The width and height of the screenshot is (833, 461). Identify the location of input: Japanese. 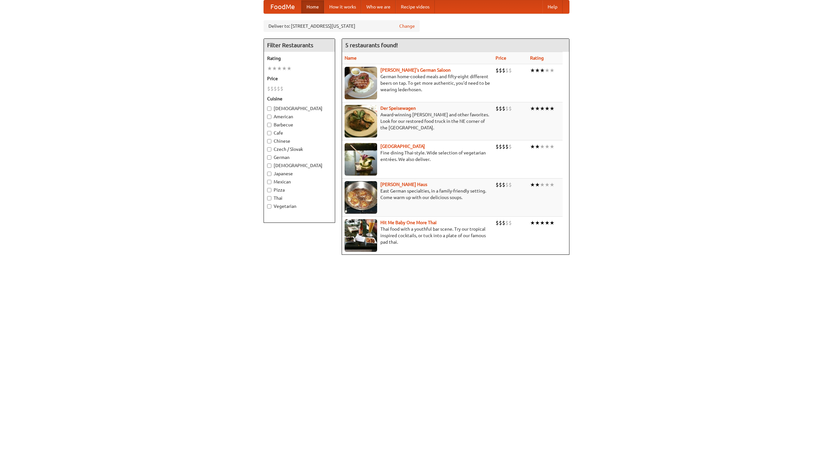
(269, 174).